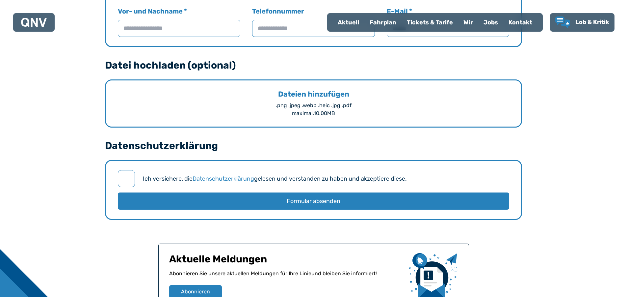 Image resolution: width=627 pixels, height=297 pixels. I want to click on a: Fahrplan, so click(383, 22).